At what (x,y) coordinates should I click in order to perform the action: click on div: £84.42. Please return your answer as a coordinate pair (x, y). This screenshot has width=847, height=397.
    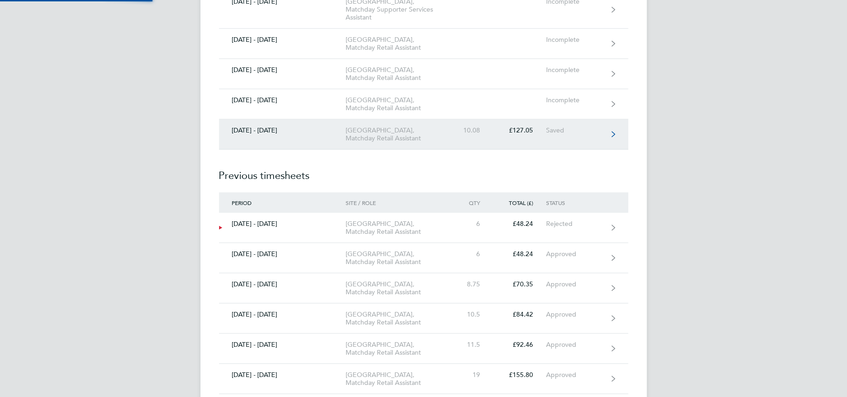
    Looking at the image, I should click on (519, 314).